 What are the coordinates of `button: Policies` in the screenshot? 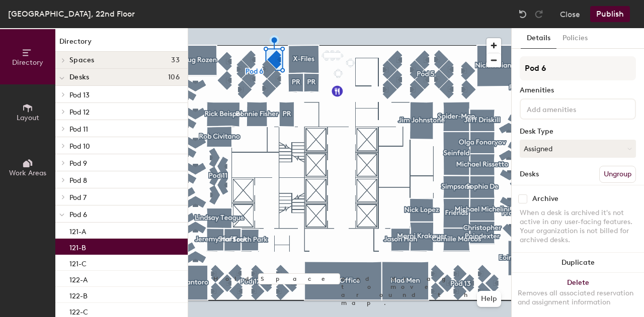 It's located at (575, 38).